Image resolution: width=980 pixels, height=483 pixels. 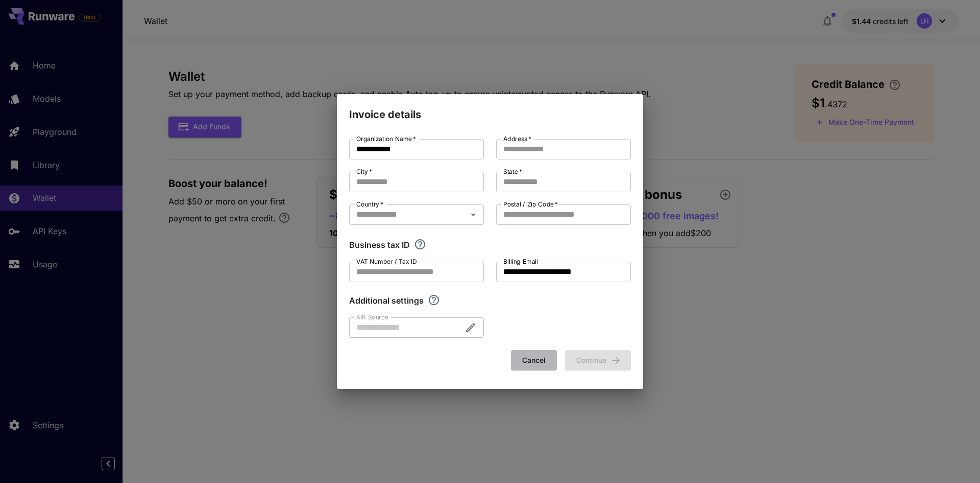 What do you see at coordinates (520, 261) in the screenshot?
I see `label: Billing Email` at bounding box center [520, 261].